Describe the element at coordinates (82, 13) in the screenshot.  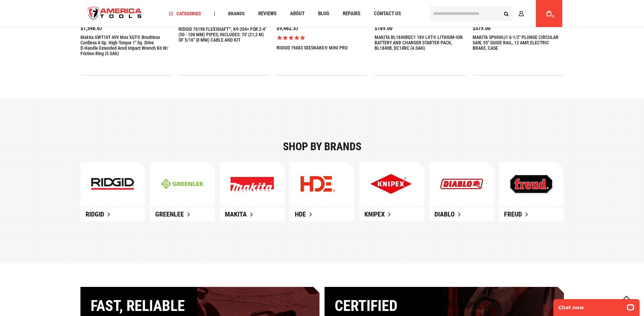
I see `button: Open LiveChat chat widget` at that location.